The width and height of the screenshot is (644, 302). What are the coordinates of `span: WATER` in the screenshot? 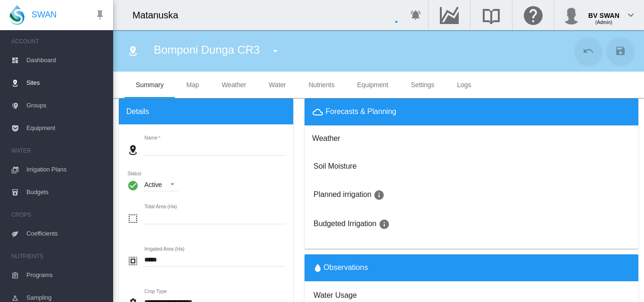 It's located at (58, 151).